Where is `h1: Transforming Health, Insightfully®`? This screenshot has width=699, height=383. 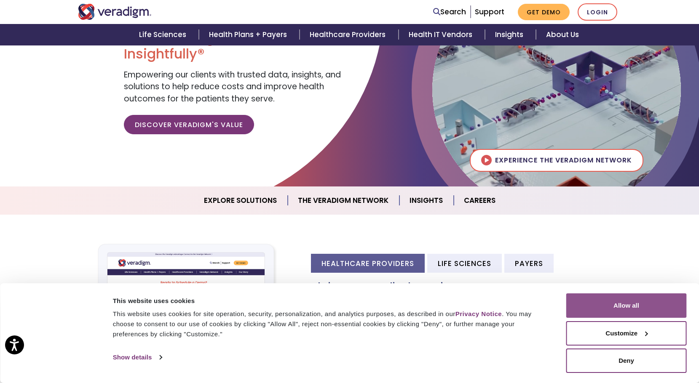 h1: Transforming Health, Insightfully® is located at coordinates (233, 46).